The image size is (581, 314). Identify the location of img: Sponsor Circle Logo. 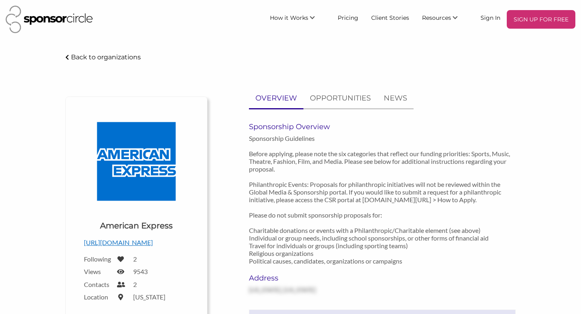
(49, 19).